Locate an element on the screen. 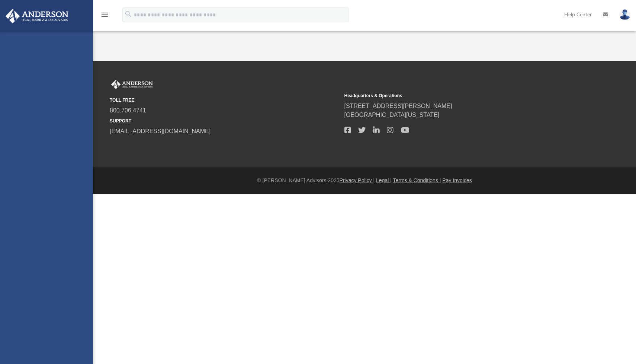 Image resolution: width=636 pixels, height=364 pixels. a: Privacy Policy | is located at coordinates (357, 180).